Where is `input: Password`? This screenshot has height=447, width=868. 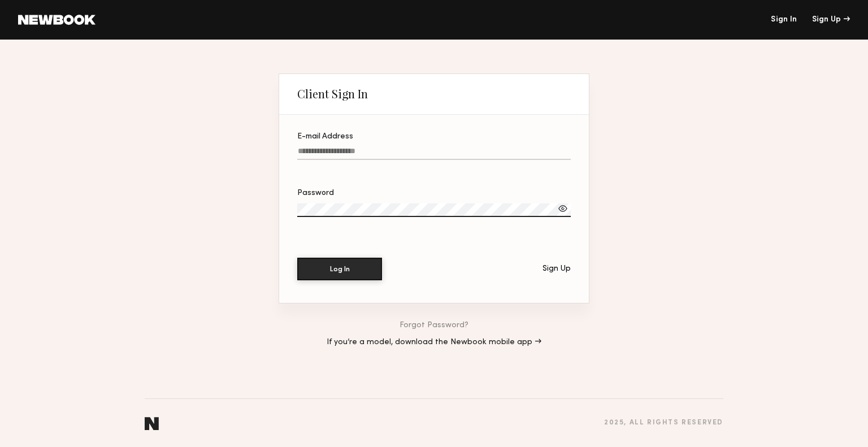
input: Password is located at coordinates (434, 210).